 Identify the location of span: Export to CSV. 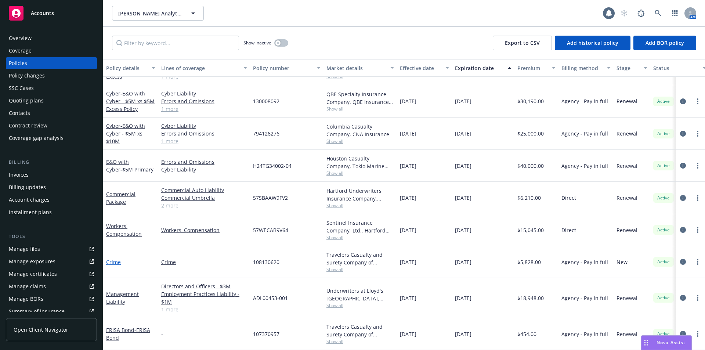
(522, 43).